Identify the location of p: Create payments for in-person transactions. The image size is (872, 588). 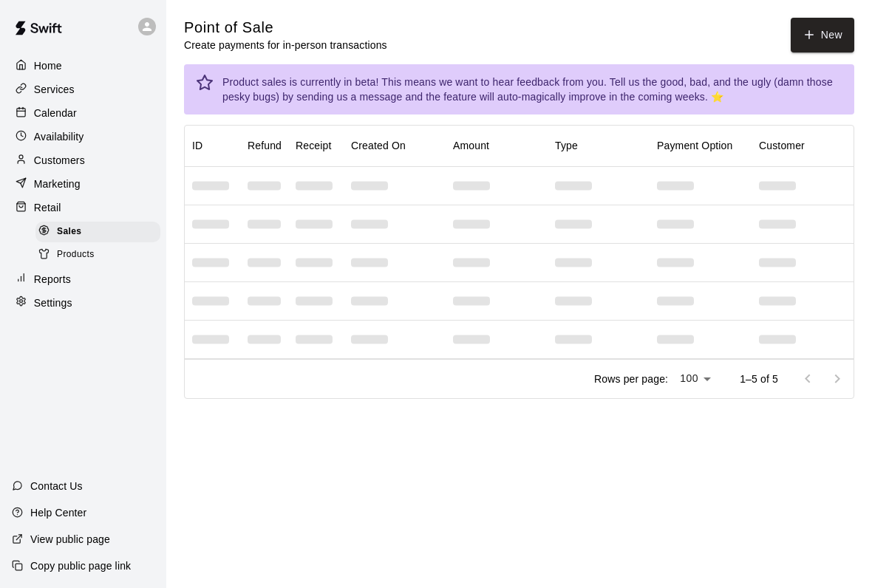
(286, 45).